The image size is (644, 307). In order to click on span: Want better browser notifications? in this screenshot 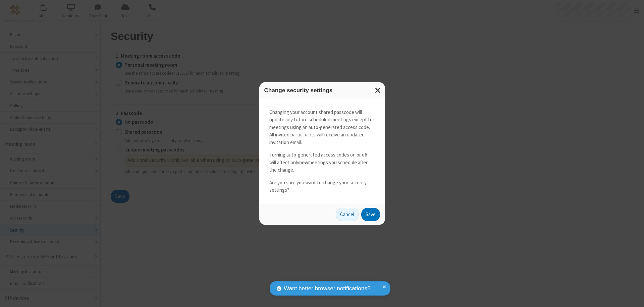, I will do `click(327, 289)`.